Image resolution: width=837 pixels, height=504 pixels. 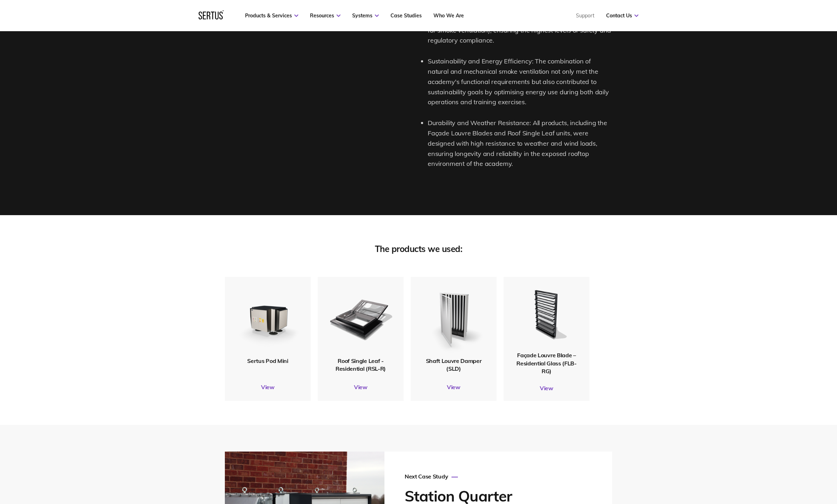 What do you see at coordinates (498, 476) in the screenshot?
I see `div: Next Case Study` at bounding box center [498, 476].